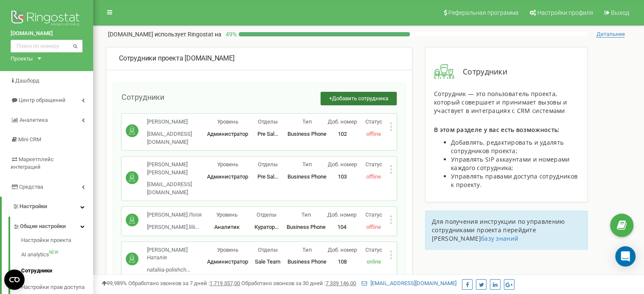  What do you see at coordinates (114, 283) in the screenshot?
I see `span: 99,989%` at bounding box center [114, 283].